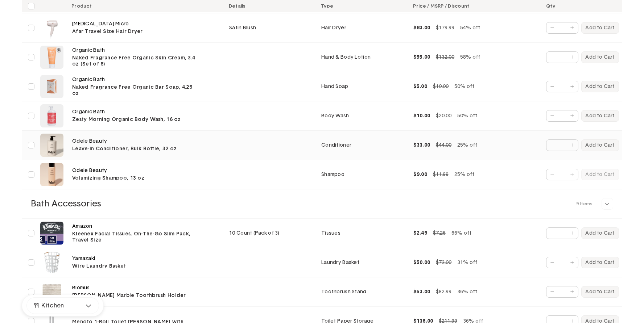 This screenshot has width=644, height=323. Describe the element at coordinates (270, 6) in the screenshot. I see `div: Details` at that location.